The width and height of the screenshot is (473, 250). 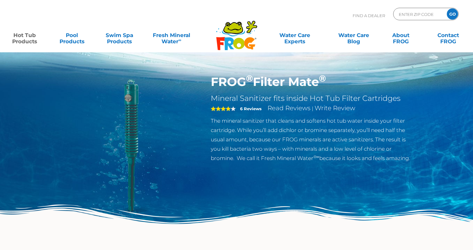 I want to click on a: AboutFROG, so click(x=401, y=35).